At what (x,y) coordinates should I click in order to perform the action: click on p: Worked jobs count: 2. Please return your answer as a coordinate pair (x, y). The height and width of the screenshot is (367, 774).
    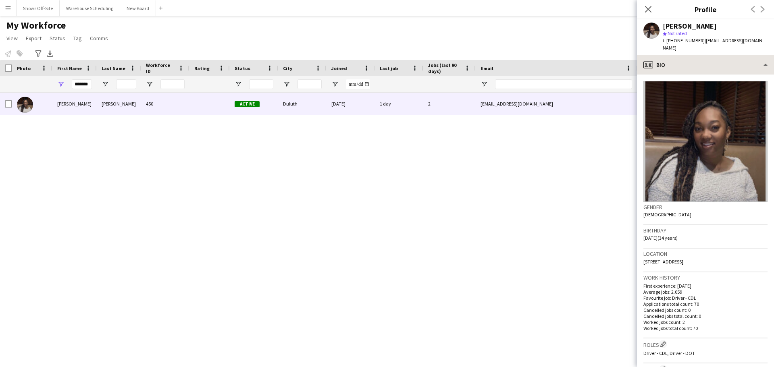
    Looking at the image, I should click on (705, 322).